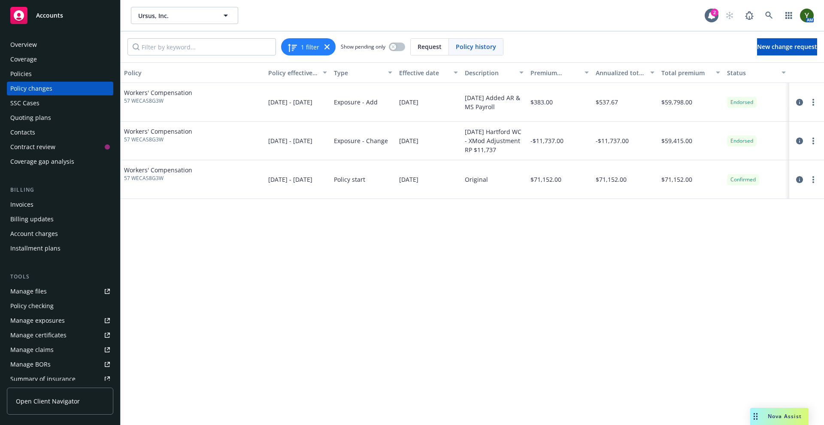 This screenshot has height=425, width=824. What do you see at coordinates (60, 132) in the screenshot?
I see `a: Contacts` at bounding box center [60, 132].